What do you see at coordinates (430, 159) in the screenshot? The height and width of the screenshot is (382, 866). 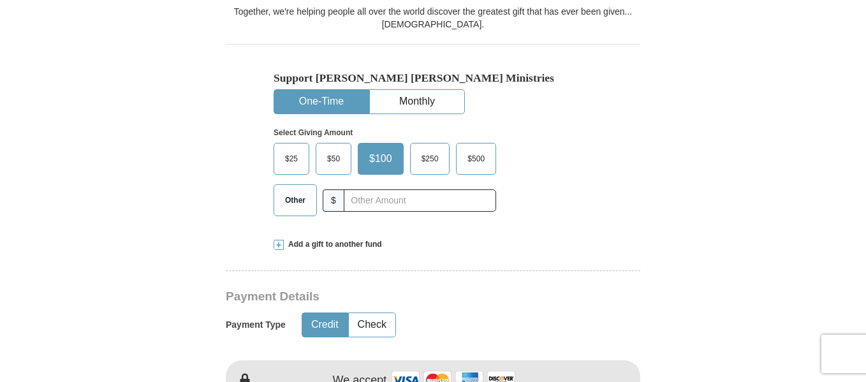 I see `span: $250` at bounding box center [430, 159].